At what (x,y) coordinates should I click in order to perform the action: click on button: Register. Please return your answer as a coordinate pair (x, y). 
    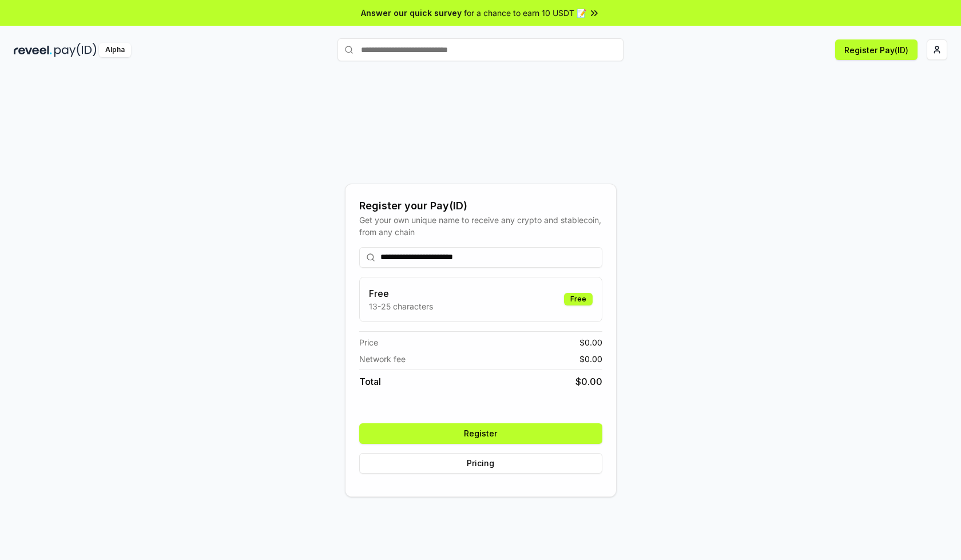
    Looking at the image, I should click on (481, 434).